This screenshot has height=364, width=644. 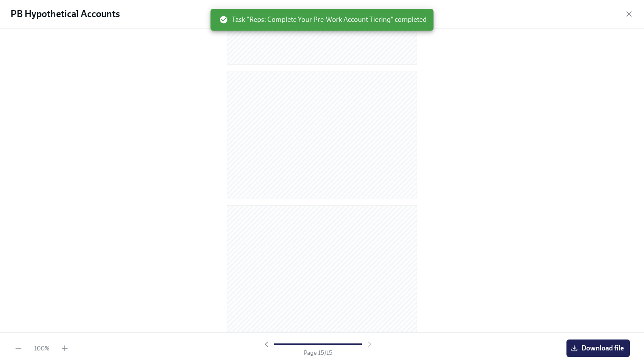 What do you see at coordinates (65, 14) in the screenshot?
I see `h1: PB Hypothetical Accounts` at bounding box center [65, 14].